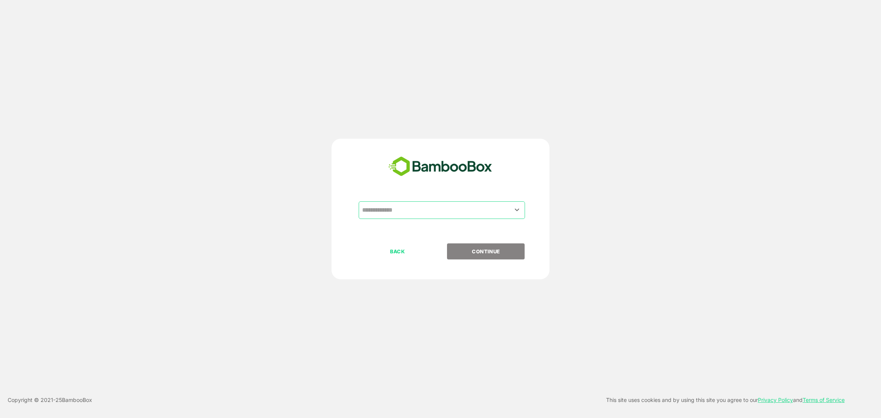  I want to click on p: This site uses cookies and by using this site you agree to our and, so click(725, 400).